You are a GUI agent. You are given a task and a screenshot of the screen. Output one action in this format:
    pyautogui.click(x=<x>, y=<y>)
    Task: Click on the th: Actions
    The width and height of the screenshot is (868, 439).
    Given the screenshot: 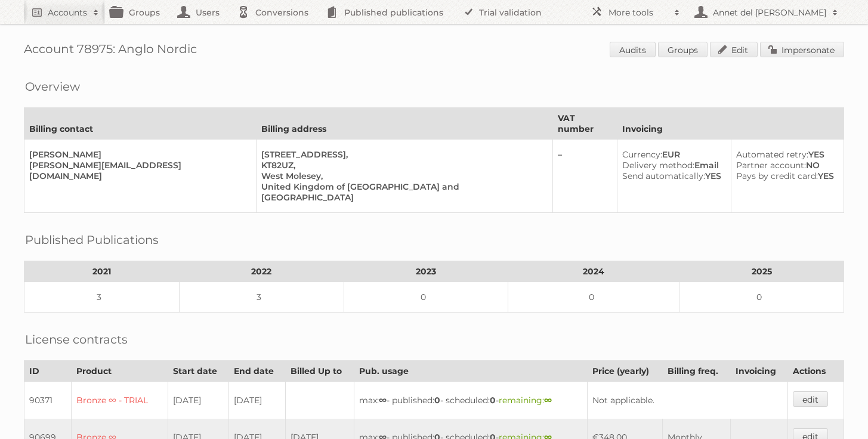 What is the action you would take?
    pyautogui.click(x=815, y=371)
    